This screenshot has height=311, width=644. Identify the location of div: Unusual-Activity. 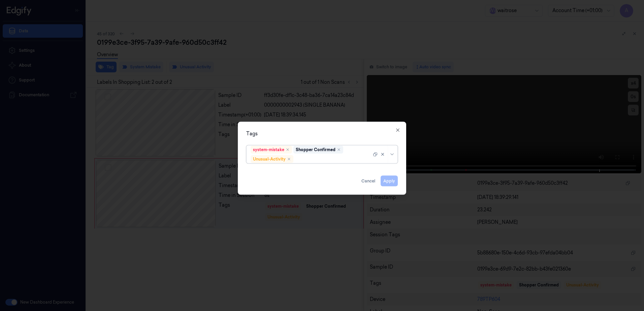
(269, 159).